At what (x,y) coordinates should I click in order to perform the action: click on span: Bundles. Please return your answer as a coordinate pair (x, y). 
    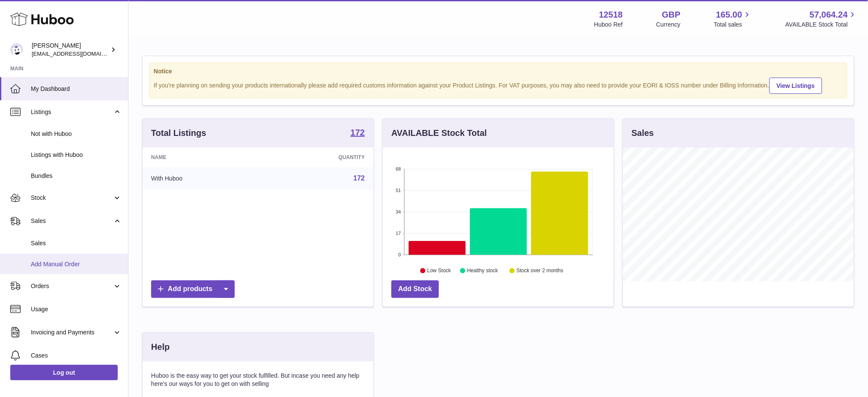
    Looking at the image, I should click on (77, 176).